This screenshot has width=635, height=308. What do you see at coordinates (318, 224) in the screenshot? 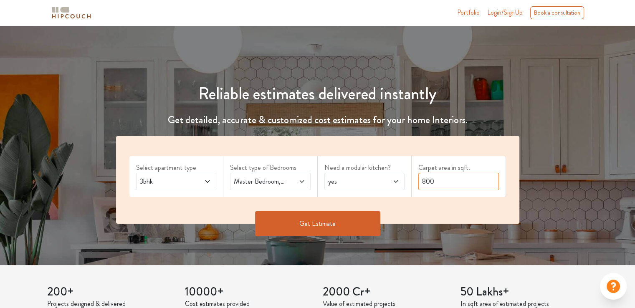
I see `button: Get Estimate` at bounding box center [318, 224].